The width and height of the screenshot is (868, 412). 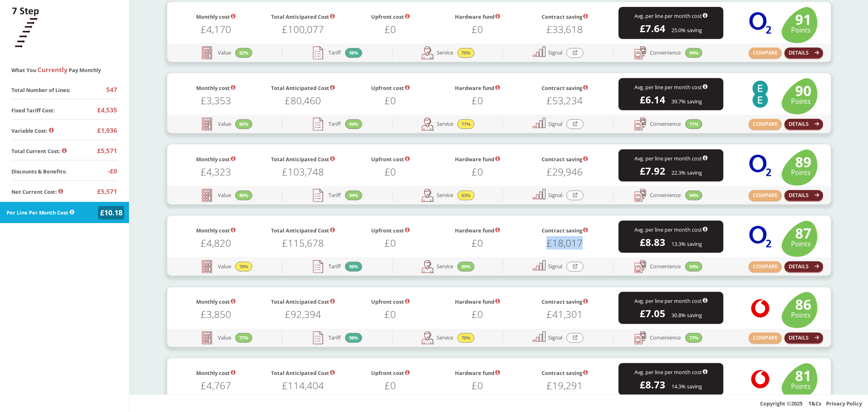 I want to click on div: 63%, so click(x=466, y=196).